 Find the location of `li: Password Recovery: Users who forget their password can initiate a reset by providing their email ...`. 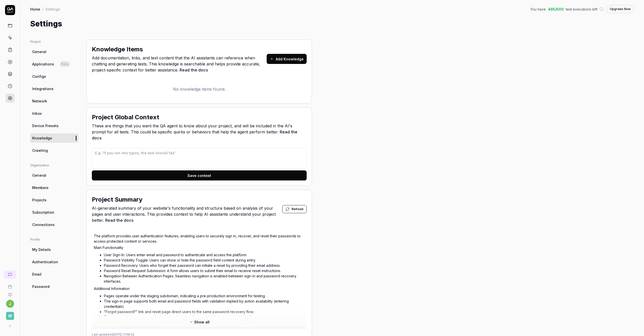

li: Password Recovery: Users who forget their password can initiate a reset by providing their email ... is located at coordinates (204, 265).